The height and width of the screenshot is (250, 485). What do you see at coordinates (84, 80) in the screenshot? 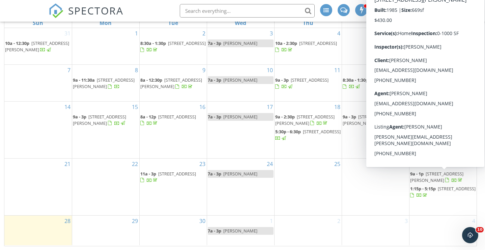
I see `span: 9a - 11:30a` at bounding box center [84, 80].